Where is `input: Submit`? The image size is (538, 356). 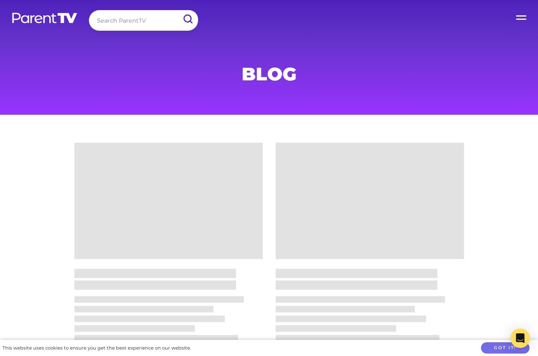 input: Submit is located at coordinates (188, 19).